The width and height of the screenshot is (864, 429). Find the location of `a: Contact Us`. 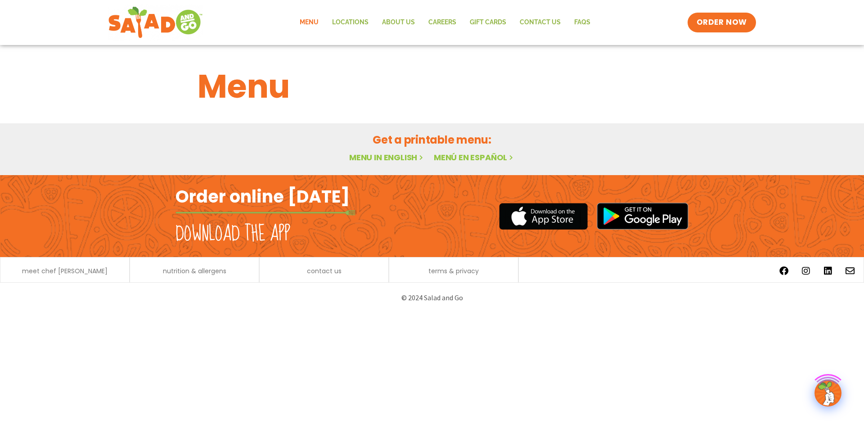

a: Contact Us is located at coordinates (540, 22).